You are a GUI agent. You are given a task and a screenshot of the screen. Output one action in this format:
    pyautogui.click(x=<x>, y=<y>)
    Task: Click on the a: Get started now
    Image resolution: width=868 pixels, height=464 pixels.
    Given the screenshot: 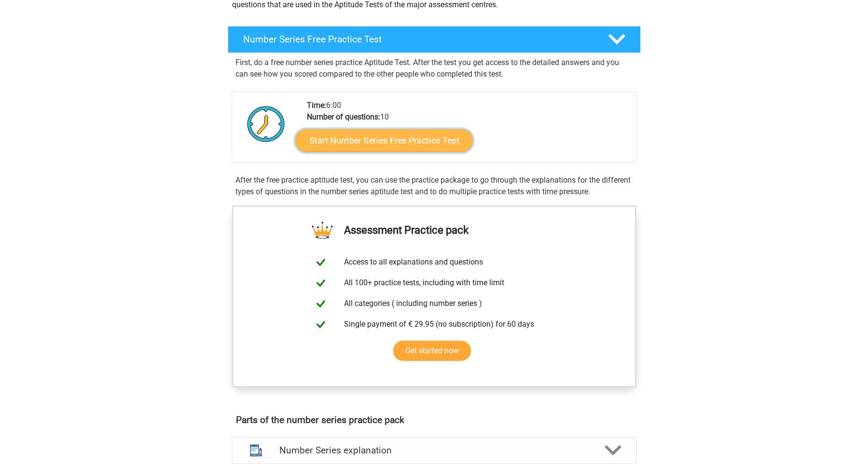 What is the action you would take?
    pyautogui.click(x=432, y=351)
    